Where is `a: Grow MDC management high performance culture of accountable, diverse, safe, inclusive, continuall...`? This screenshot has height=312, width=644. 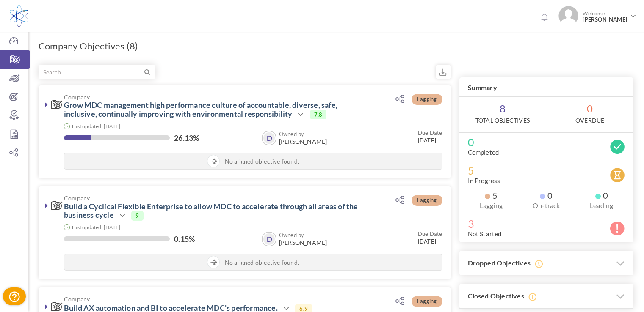 a: Grow MDC management high performance culture of accountable, diverse, safe, inclusive, continuall... is located at coordinates (200, 109).